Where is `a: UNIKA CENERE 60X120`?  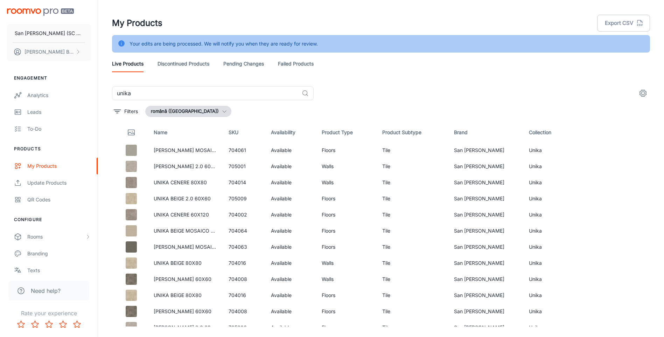 a: UNIKA CENERE 60X120 is located at coordinates (181, 214).